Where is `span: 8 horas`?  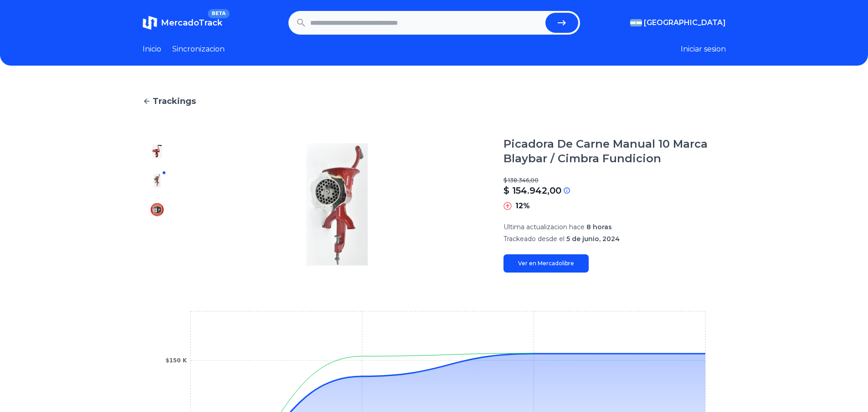 span: 8 horas is located at coordinates (599, 227).